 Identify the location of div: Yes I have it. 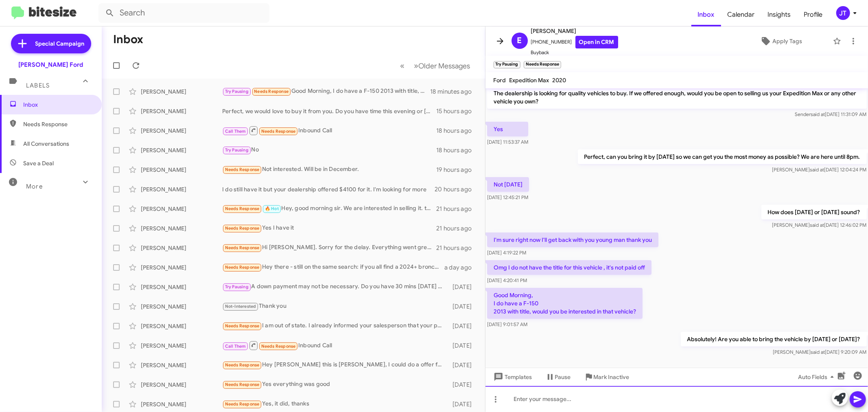
(329, 228).